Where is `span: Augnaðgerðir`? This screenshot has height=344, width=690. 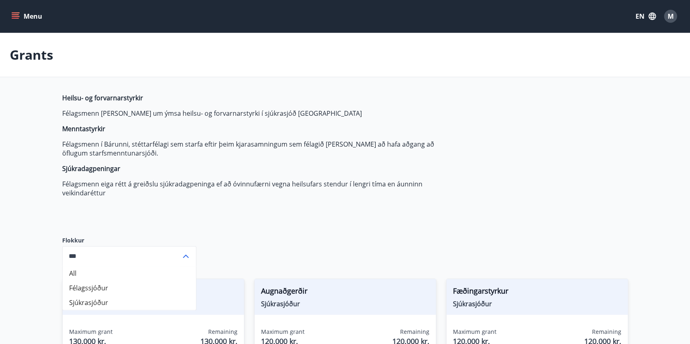
span: Augnaðgerðir is located at coordinates (345, 293).